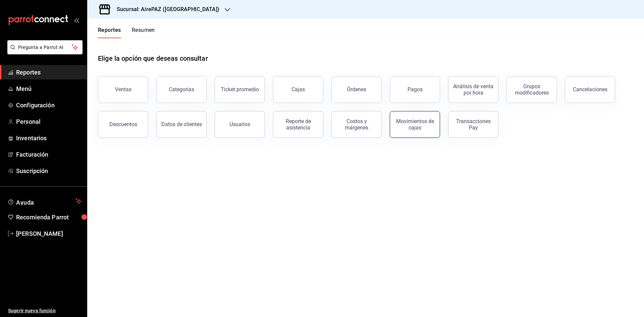 The height and width of the screenshot is (317, 644). What do you see at coordinates (123, 90) in the screenshot?
I see `button: Ventas` at bounding box center [123, 90].